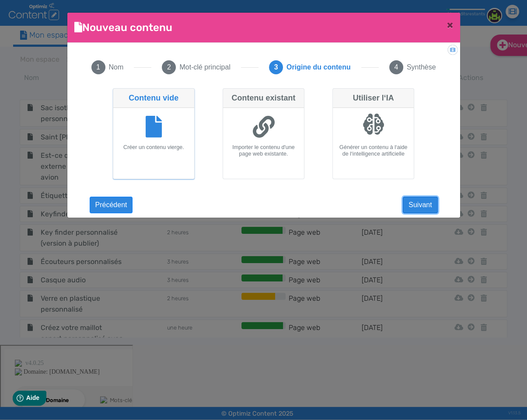 The image size is (527, 420). What do you see at coordinates (450, 25) in the screenshot?
I see `button: Close` at bounding box center [450, 25].